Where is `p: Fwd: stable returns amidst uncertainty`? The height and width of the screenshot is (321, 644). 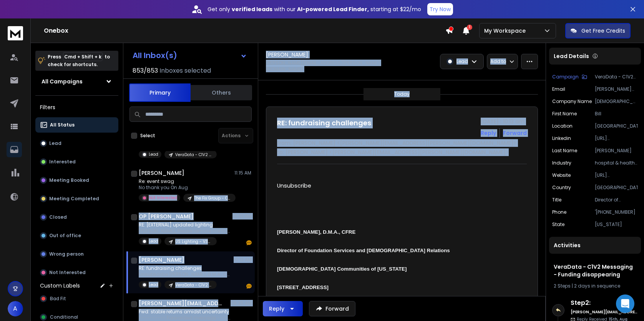
p: Fwd: stable returns amidst uncertainty is located at coordinates (185, 312).